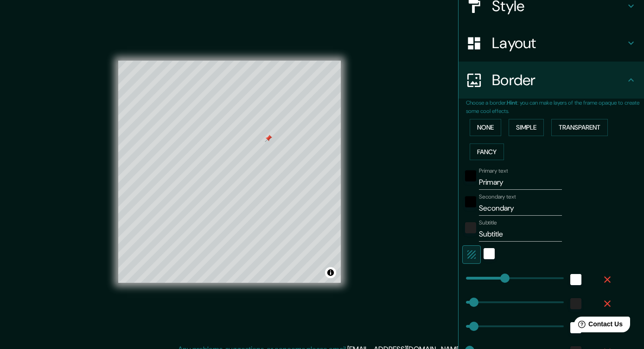  Describe the element at coordinates (555, 107) in the screenshot. I see `p: Choose a border. : you can make layers of the frame opaque to create some cool effects.` at that location.